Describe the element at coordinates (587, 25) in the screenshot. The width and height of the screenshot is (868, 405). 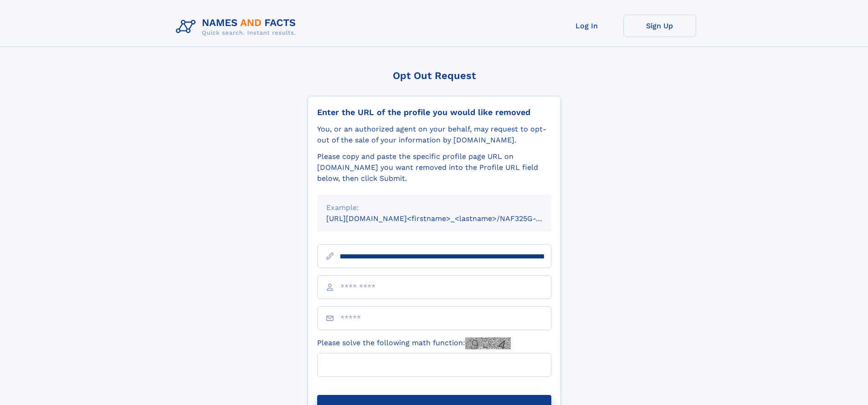
I see `a: Log In` at that location.